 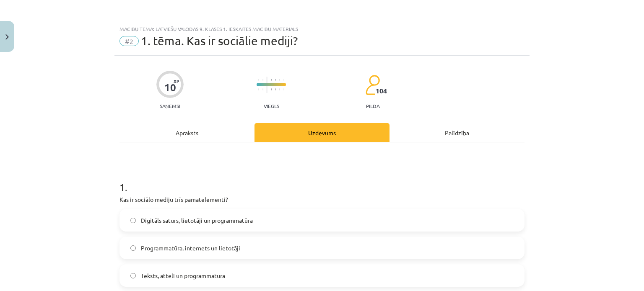 What do you see at coordinates (322, 132) in the screenshot?
I see `div: Uzdevums` at bounding box center [322, 132].